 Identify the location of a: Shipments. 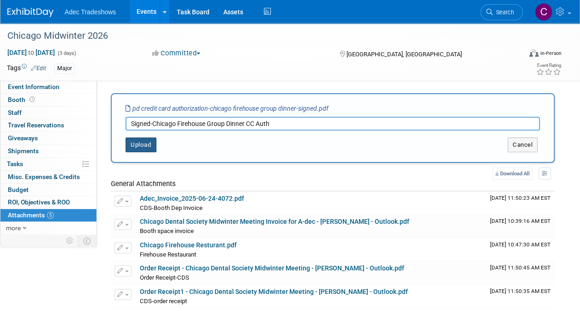
(48, 151).